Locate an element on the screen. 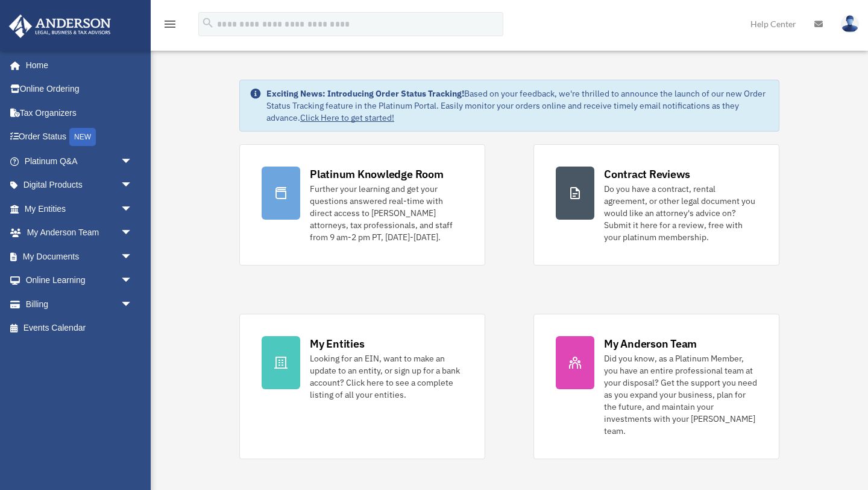 The width and height of the screenshot is (868, 490). a: Billingarrow_drop_down is located at coordinates (80, 304).